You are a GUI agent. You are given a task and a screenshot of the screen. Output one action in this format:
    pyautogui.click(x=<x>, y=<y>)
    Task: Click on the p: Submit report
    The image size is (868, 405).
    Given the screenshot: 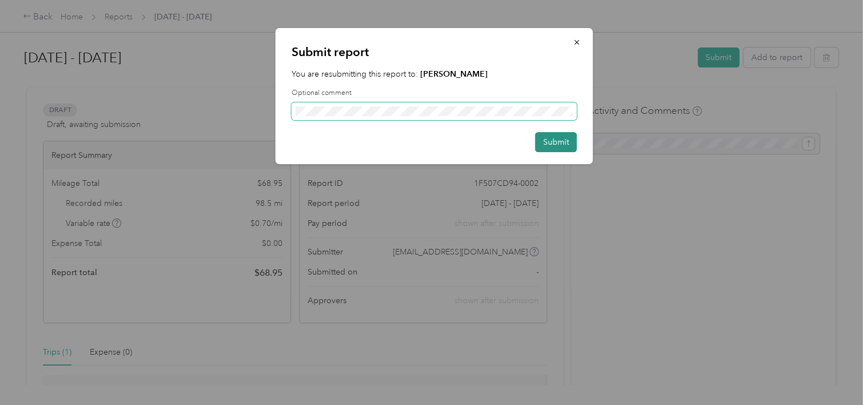 What is the action you would take?
    pyautogui.click(x=434, y=52)
    